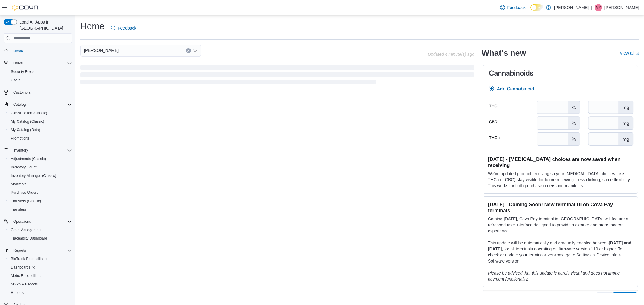  I want to click on p: Updated 4 minute(s) ago, so click(451, 54).